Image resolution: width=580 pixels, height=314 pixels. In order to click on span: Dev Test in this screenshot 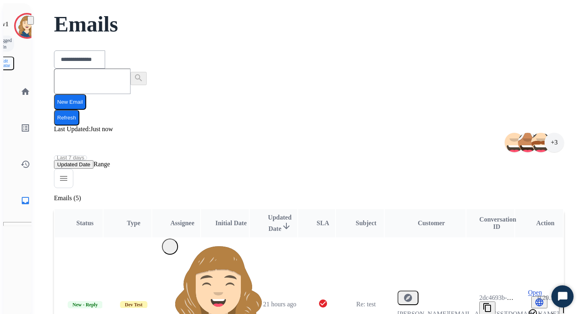, I will do `click(134, 304)`.